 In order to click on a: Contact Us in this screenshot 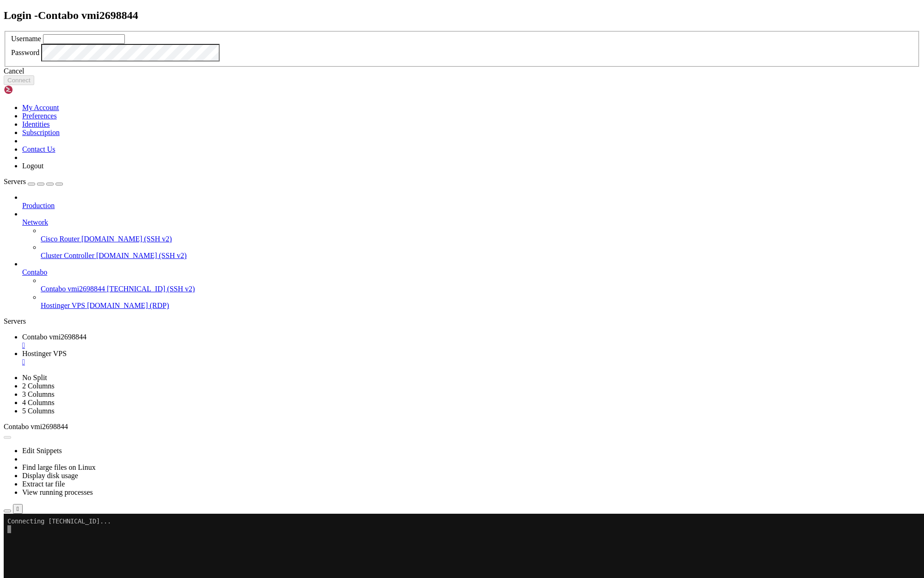, I will do `click(39, 149)`.